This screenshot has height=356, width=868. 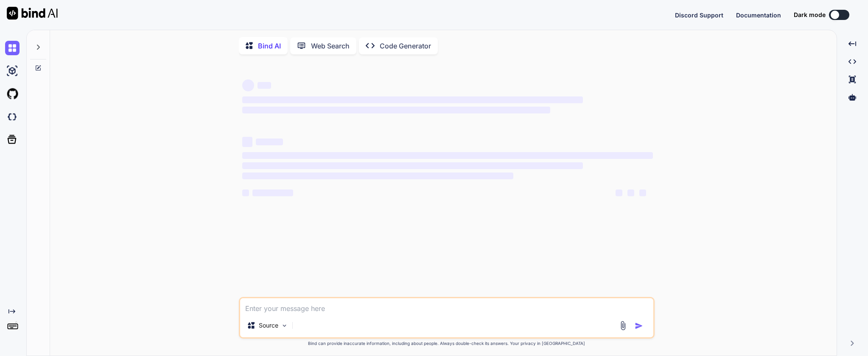 I want to click on img: attachment, so click(x=623, y=325).